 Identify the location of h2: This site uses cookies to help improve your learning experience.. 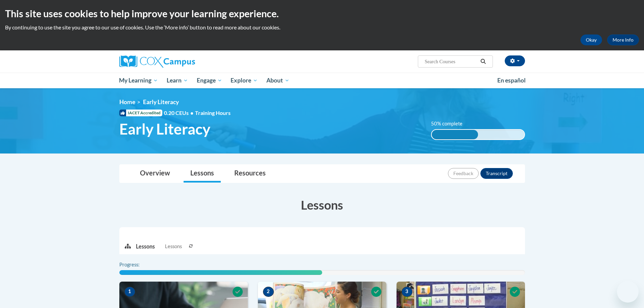
(322, 14).